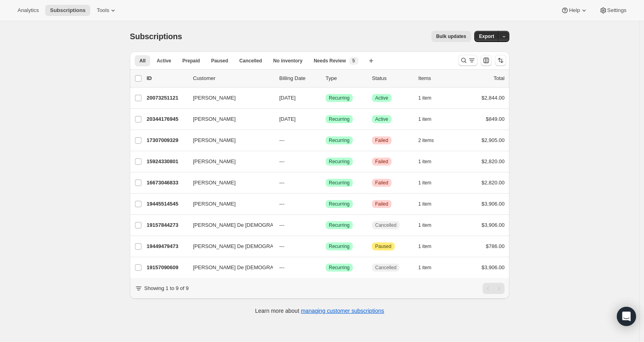  Describe the element at coordinates (191, 61) in the screenshot. I see `span: Prepaid` at that location.